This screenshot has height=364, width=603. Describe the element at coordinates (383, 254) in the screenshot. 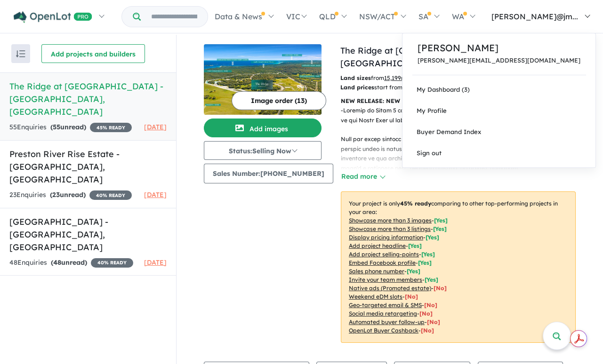

I see `u: Add project selling-points` at that location.